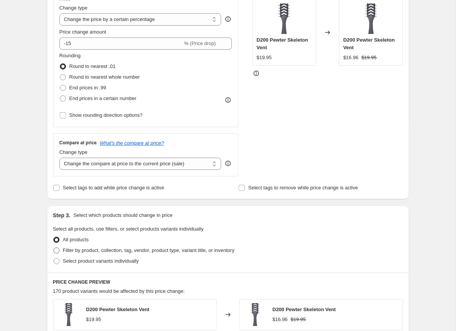  Describe the element at coordinates (106, 115) in the screenshot. I see `span: Show rounding direction options?` at that location.